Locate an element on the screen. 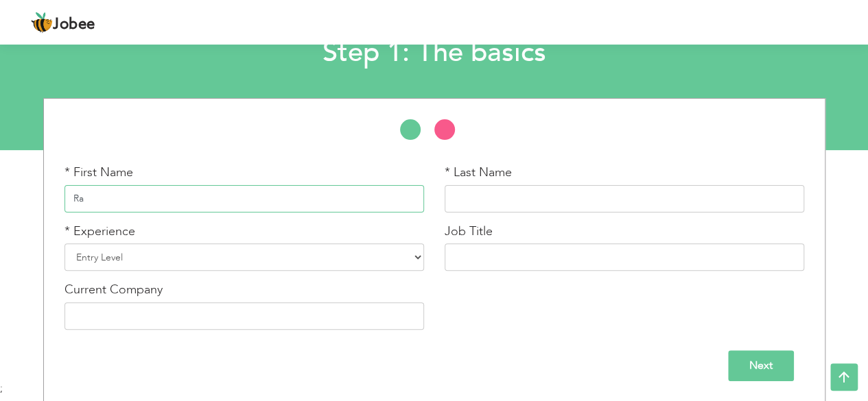 The height and width of the screenshot is (401, 868). label: * First Name is located at coordinates (99, 173).